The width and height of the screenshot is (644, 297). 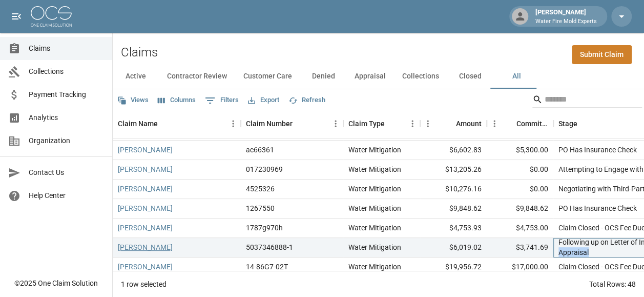 What do you see at coordinates (307, 100) in the screenshot?
I see `button: Refresh` at bounding box center [307, 100].